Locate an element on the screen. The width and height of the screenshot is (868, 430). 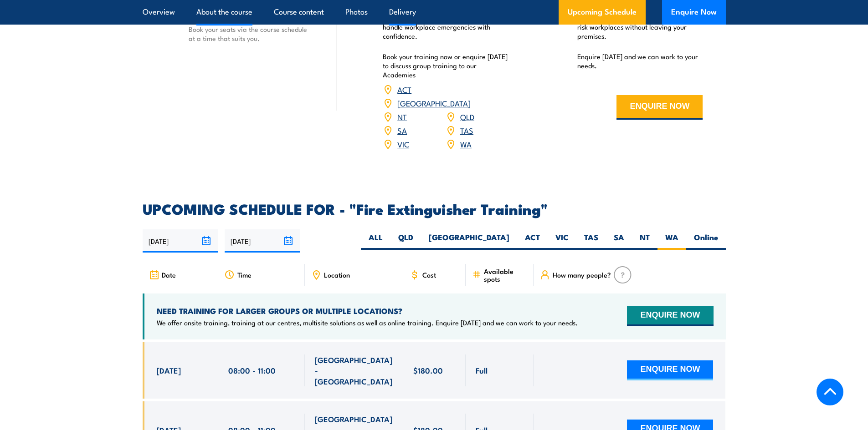
span: 08:00 - 11:00 is located at coordinates (252, 370).